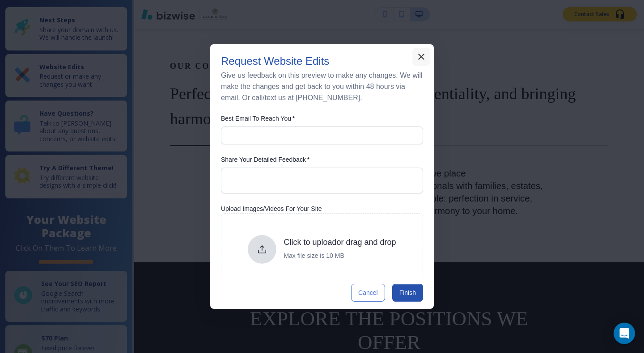 The width and height of the screenshot is (644, 353). I want to click on button: Cancel, so click(368, 293).